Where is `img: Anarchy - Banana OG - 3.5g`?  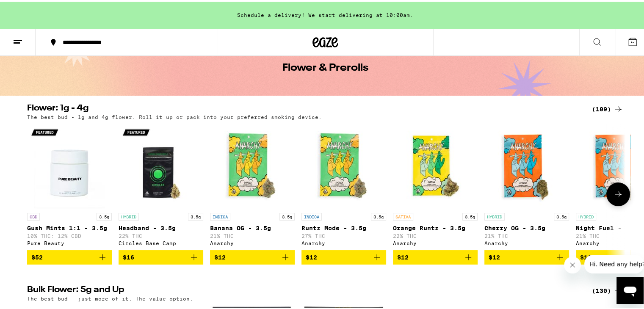
img: Anarchy - Banana OG - 3.5g is located at coordinates (252, 165).